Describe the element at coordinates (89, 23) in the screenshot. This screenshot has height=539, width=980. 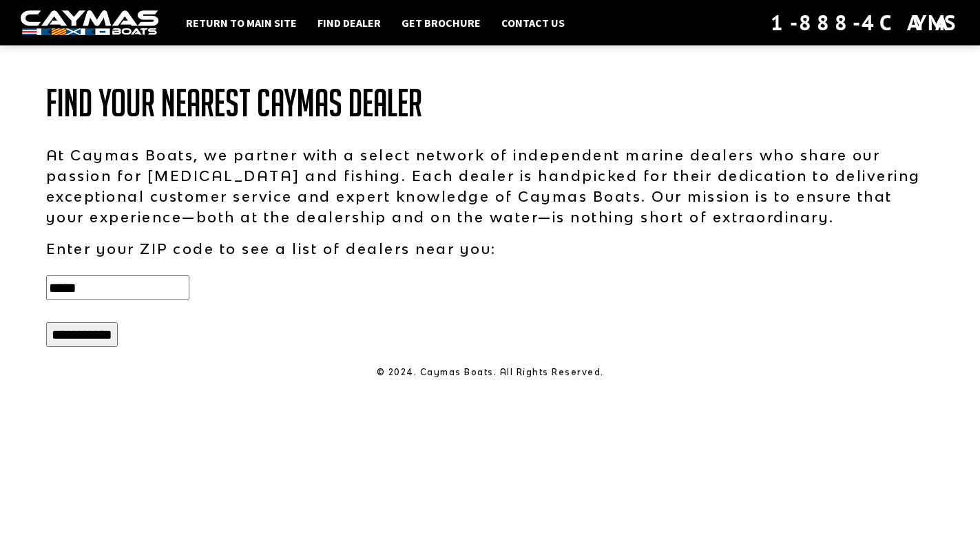
I see `img: white-logo-c9c8dbefe5ff5ceceb0f0178aa75bf4bb51f6bca0971e226c86eb53dfe498488.png` at that location.